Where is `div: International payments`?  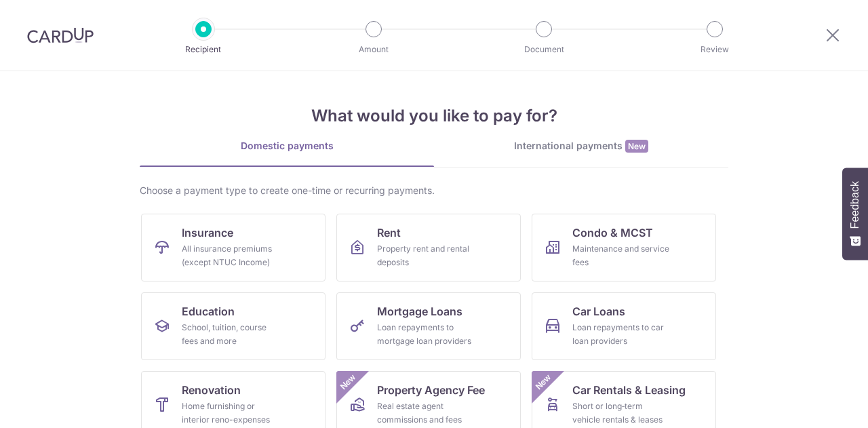 div: International payments is located at coordinates (581, 146).